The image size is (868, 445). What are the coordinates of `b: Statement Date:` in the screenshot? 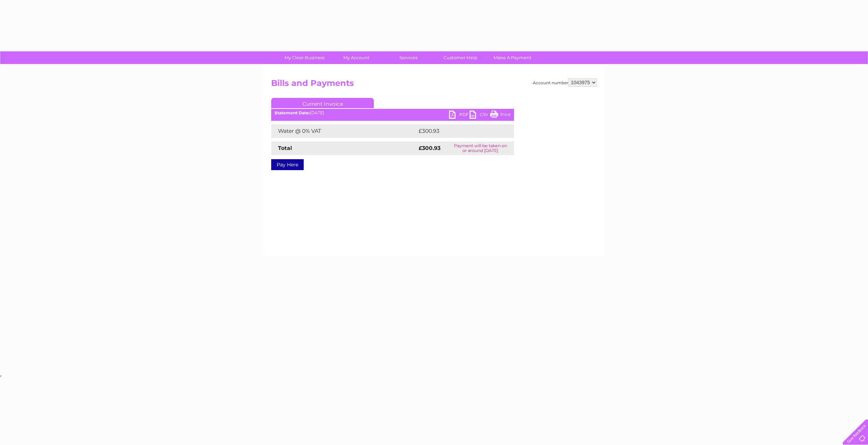 It's located at (292, 113).